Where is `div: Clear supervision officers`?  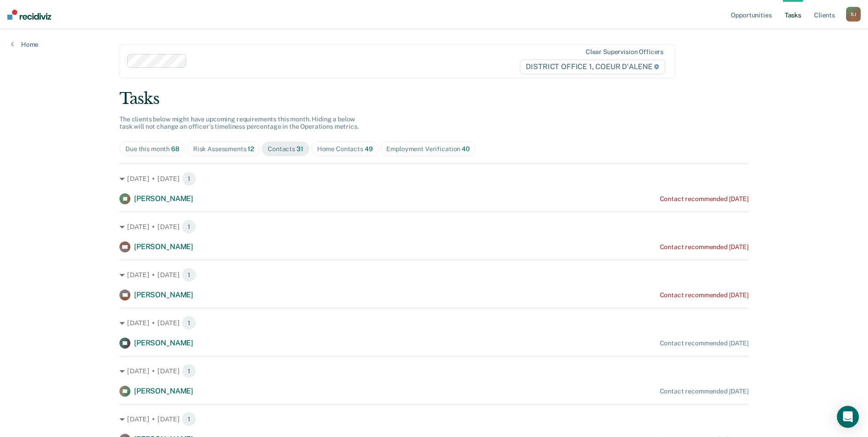 div: Clear supervision officers is located at coordinates (625, 52).